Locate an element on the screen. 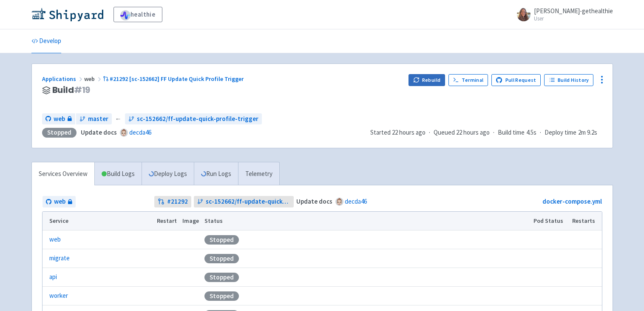  span: Deploy time is located at coordinates (560, 133).